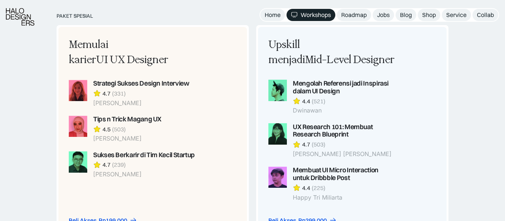 The image size is (505, 221). What do you see at coordinates (456, 15) in the screenshot?
I see `a: Service` at bounding box center [456, 15].